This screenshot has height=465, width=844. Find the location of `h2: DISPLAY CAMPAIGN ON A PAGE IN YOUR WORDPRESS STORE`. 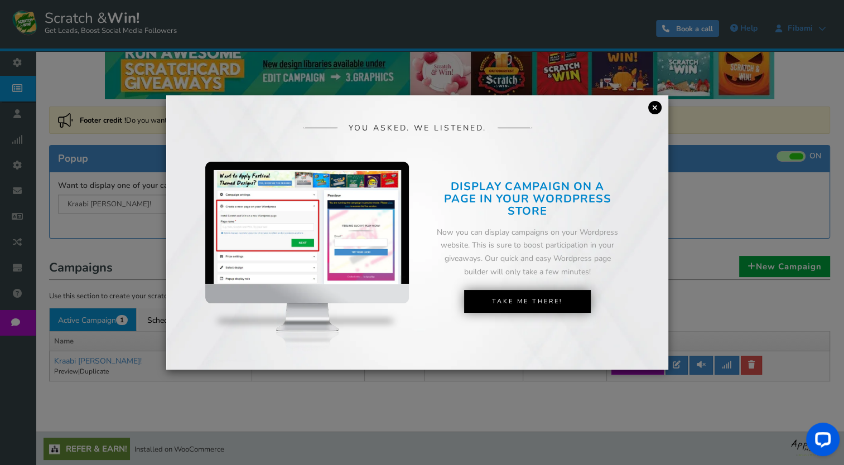

h2: DISPLAY CAMPAIGN ON A PAGE IN YOUR WORDPRESS STORE is located at coordinates (528, 199).